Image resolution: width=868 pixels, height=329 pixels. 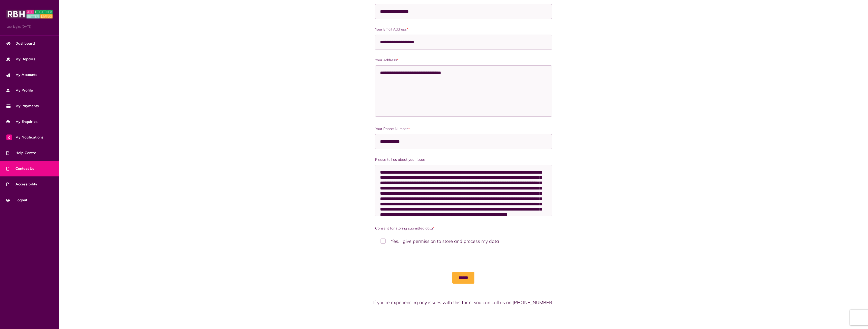 I want to click on img: MyRBH, so click(x=29, y=14).